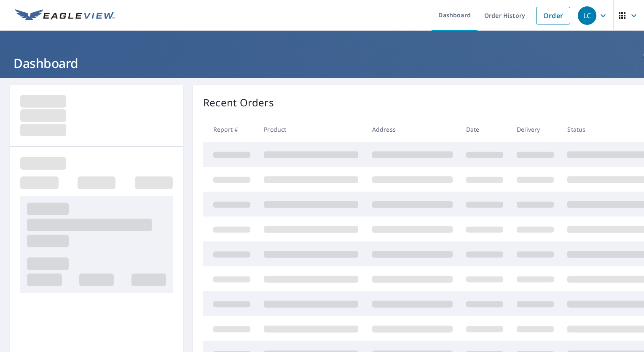  Describe the element at coordinates (311, 129) in the screenshot. I see `th: Product` at that location.